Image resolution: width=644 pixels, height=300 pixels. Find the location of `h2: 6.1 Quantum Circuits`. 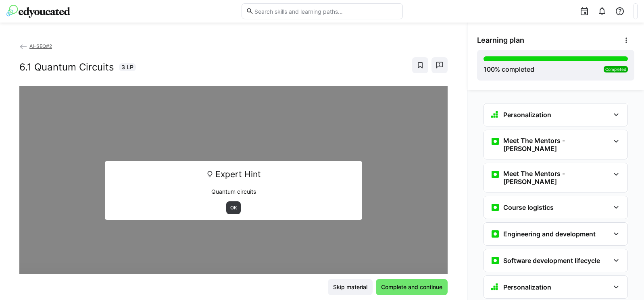

h2: 6.1 Quantum Circuits is located at coordinates (67, 67).